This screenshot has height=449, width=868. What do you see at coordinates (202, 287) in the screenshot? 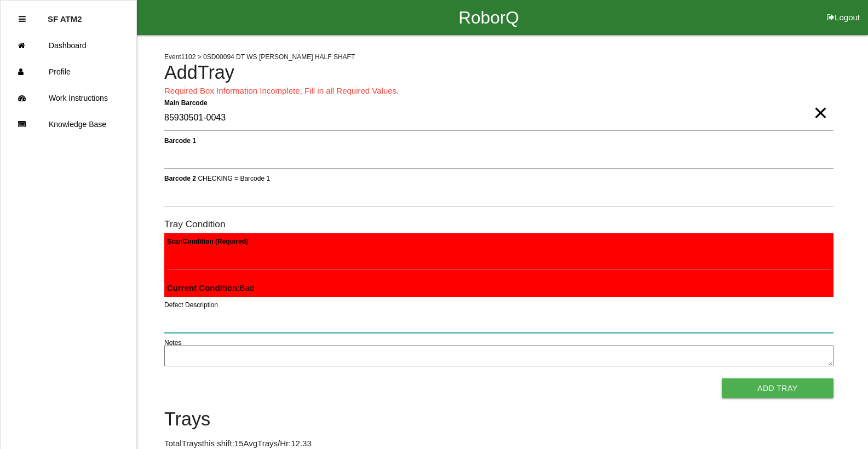
I see `b: Current Condition` at bounding box center [202, 287].